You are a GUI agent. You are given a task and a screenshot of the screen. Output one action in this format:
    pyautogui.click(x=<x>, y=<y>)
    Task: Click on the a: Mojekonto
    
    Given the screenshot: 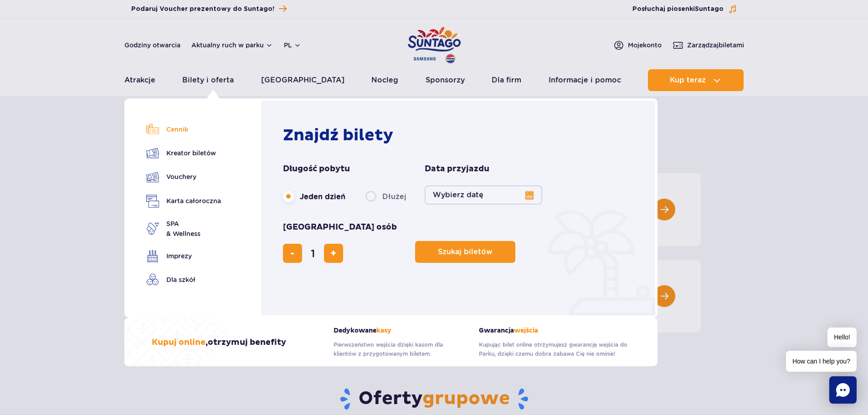 What is the action you would take?
    pyautogui.click(x=637, y=45)
    